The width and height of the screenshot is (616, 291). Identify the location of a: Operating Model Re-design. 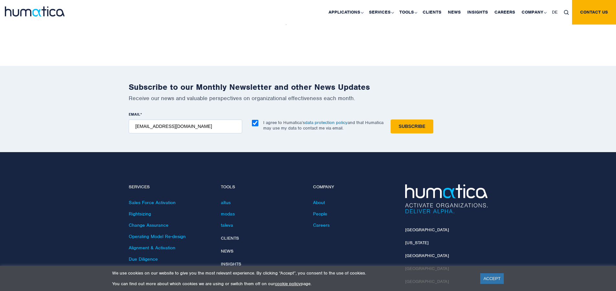
(157, 237).